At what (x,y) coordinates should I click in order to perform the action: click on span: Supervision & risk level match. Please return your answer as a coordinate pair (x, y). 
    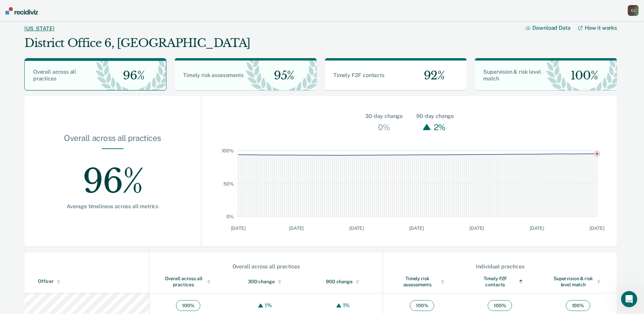
    Looking at the image, I should click on (512, 75).